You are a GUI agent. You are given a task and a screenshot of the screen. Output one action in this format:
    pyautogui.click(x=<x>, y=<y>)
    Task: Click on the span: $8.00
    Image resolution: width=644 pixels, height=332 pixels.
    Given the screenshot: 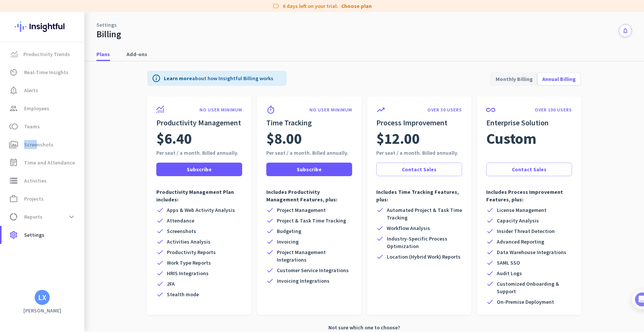 What is the action you would take?
    pyautogui.click(x=284, y=138)
    